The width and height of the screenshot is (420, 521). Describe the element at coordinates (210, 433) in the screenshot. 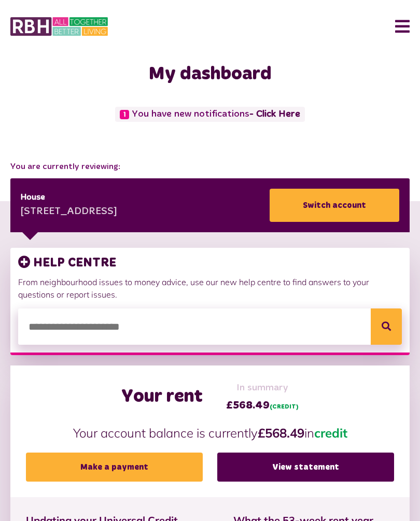

I see `p: Your account balance is currently in` at that location.